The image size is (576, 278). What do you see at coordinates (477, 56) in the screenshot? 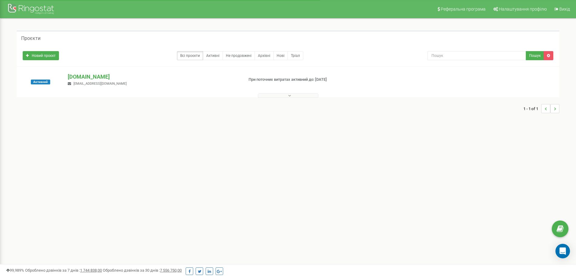
I see `input: Пошук` at bounding box center [477, 56].